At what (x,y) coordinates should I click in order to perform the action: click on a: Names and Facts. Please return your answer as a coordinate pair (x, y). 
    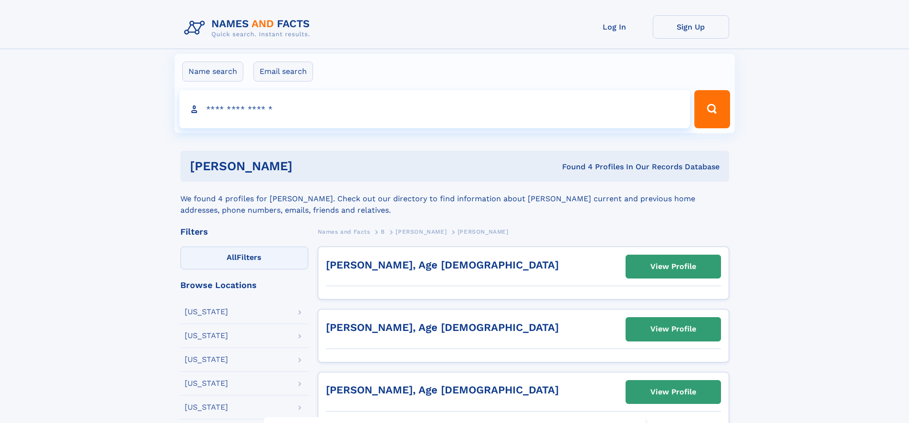
    Looking at the image, I should click on (344, 231).